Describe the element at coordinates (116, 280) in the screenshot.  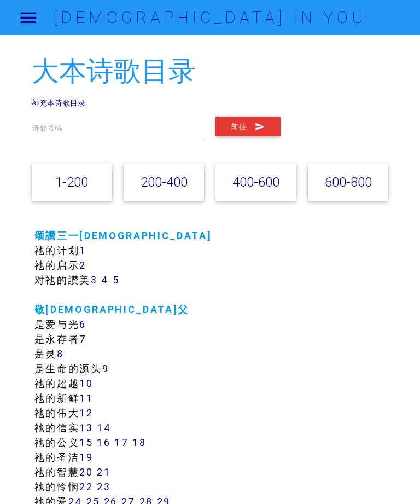
I see `a: 5` at that location.